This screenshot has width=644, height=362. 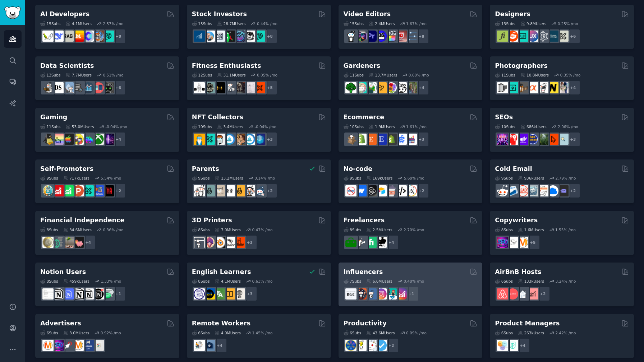 What do you see at coordinates (68, 36) in the screenshot?
I see `img: Rag` at bounding box center [68, 36].